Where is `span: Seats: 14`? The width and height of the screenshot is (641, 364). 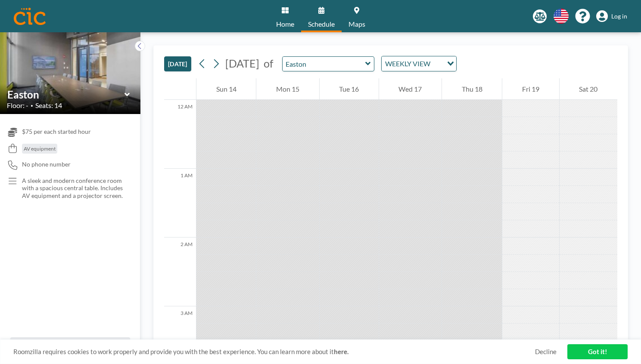
span: Seats: 14 is located at coordinates (49, 106).